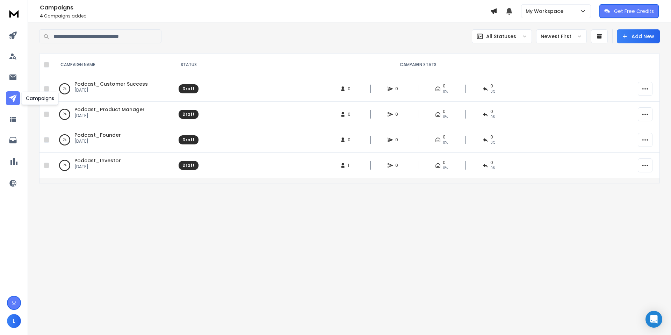 The image size is (671, 335). What do you see at coordinates (634, 11) in the screenshot?
I see `p: Get Free Credits` at bounding box center [634, 11].